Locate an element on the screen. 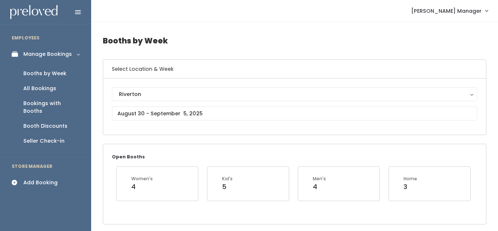 The image size is (498, 231). div: 3 is located at coordinates (410, 187).